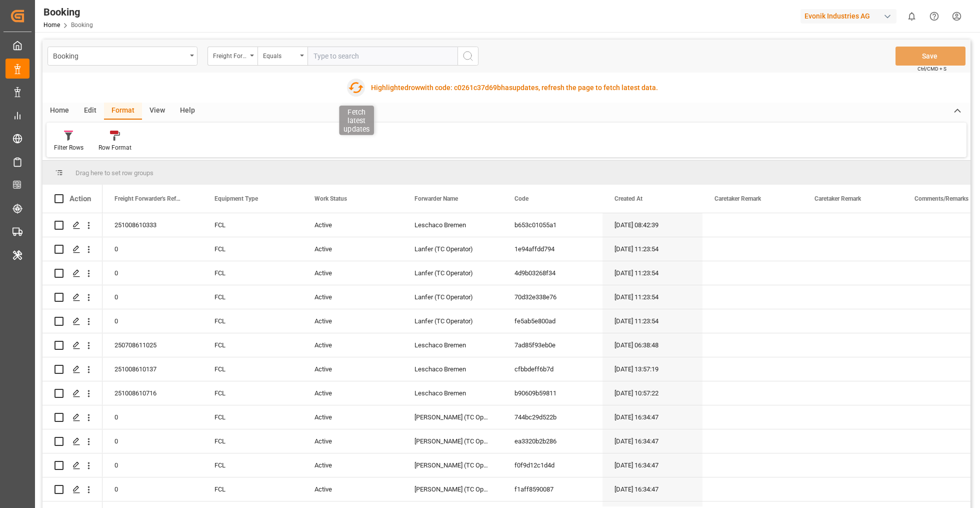  I want to click on div: 744bc29d522b, so click(552, 417).